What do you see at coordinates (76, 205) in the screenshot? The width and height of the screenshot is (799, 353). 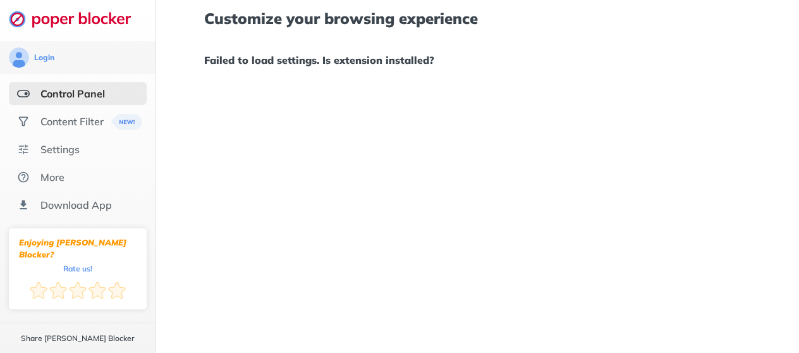 I see `div: Download App` at bounding box center [76, 205].